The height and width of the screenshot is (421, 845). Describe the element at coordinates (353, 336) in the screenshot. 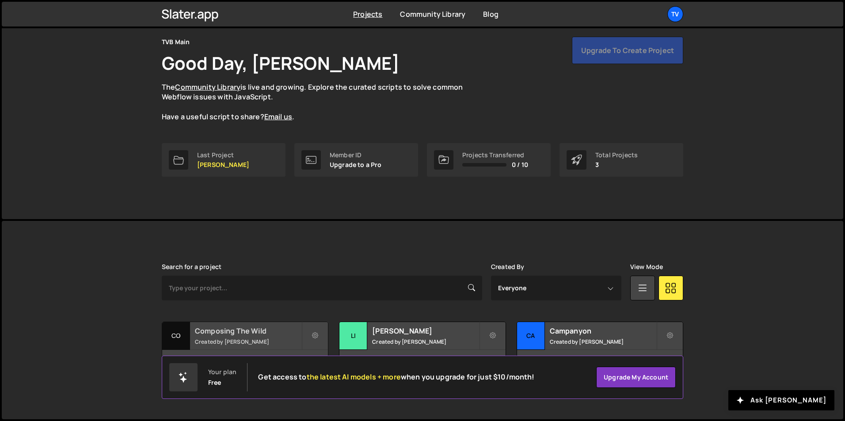

I see `div: Li` at that location.